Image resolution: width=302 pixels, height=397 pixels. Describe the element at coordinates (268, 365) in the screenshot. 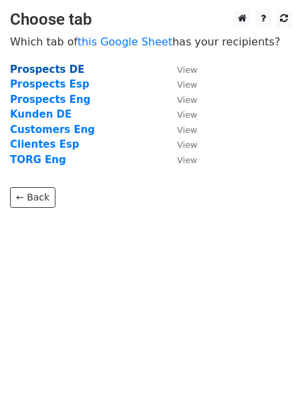

I see `div: Chat-Widget` at that location.